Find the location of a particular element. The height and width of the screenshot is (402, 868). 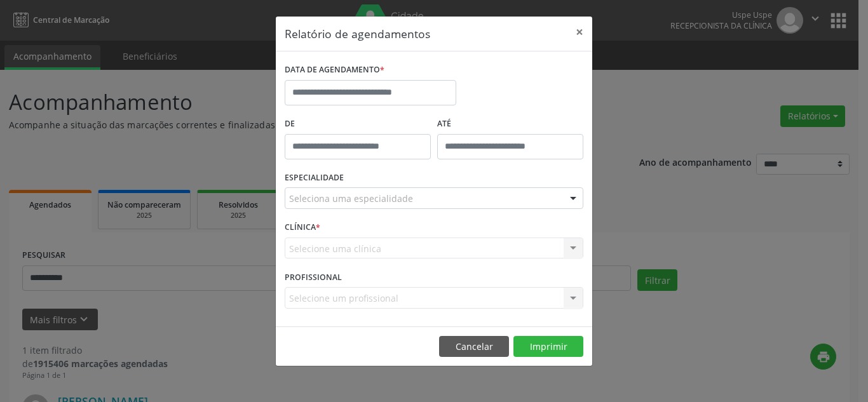

label: DATA DE AGENDAMENTO is located at coordinates (334, 70).